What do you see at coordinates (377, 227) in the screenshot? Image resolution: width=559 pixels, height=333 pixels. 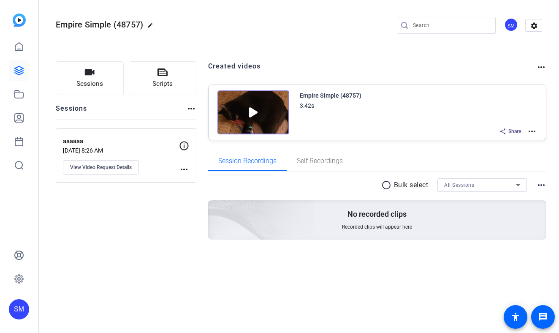 I see `span: Recorded clips will appear here` at bounding box center [377, 227].